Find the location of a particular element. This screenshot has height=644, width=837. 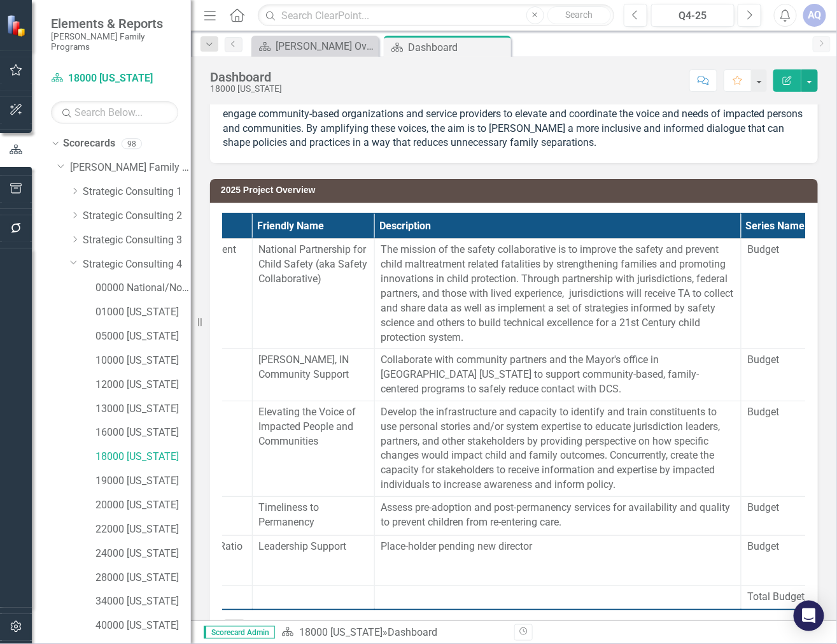

input: Search Below... is located at coordinates (115, 112).